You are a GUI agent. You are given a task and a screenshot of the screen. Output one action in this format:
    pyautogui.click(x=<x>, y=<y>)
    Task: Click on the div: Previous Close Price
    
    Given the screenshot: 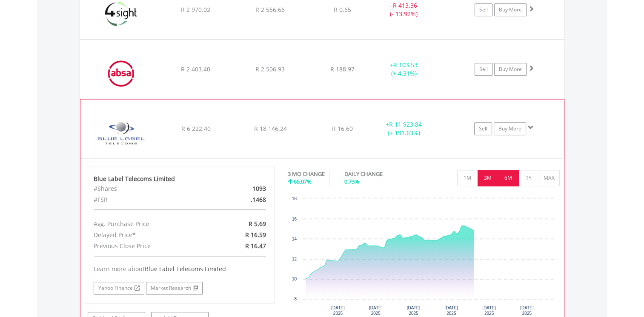 What is the action you would take?
    pyautogui.click(x=149, y=246)
    